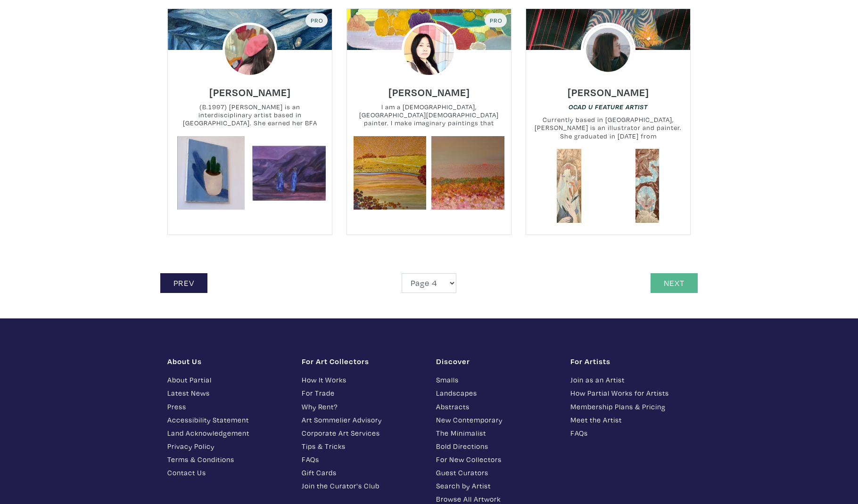  I want to click on h1: About Us, so click(228, 362).